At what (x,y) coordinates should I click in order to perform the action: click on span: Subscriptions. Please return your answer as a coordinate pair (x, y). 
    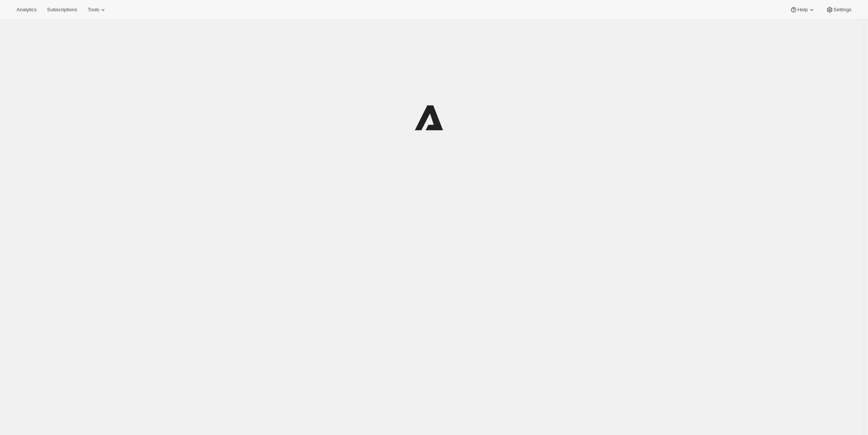
    Looking at the image, I should click on (62, 10).